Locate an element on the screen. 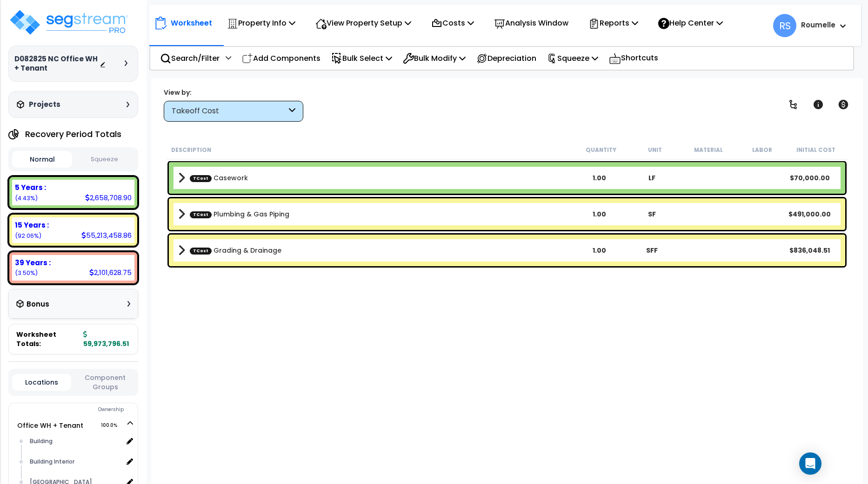 The width and height of the screenshot is (868, 484). div: $836,048.51 is located at coordinates (809, 250).